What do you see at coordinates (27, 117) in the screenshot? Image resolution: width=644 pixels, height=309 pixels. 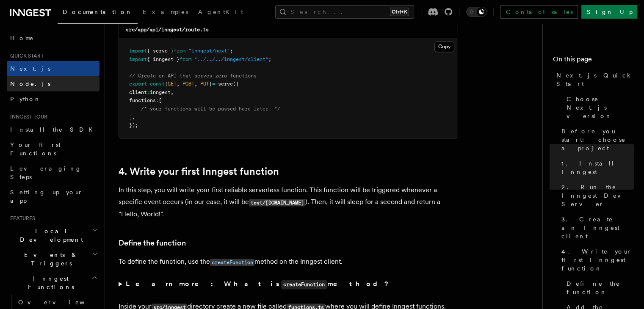 I see `span: Inngest tour` at bounding box center [27, 117].